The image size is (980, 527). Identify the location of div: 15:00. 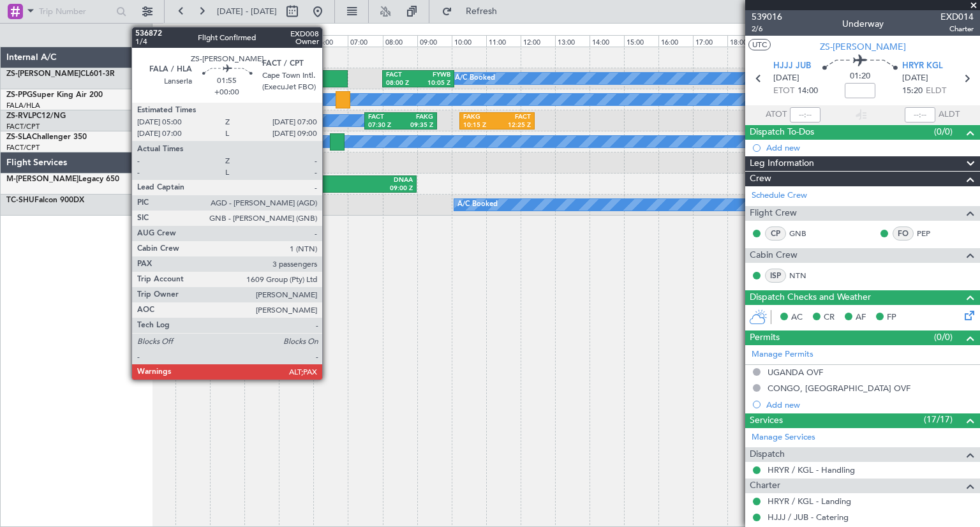
(641, 41).